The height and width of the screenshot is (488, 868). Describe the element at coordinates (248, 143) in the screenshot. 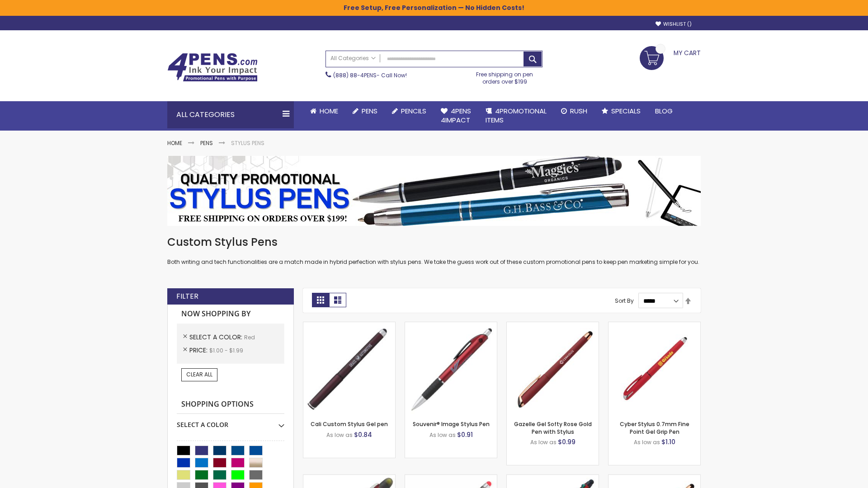

I see `strong: Stylus Pens` at that location.